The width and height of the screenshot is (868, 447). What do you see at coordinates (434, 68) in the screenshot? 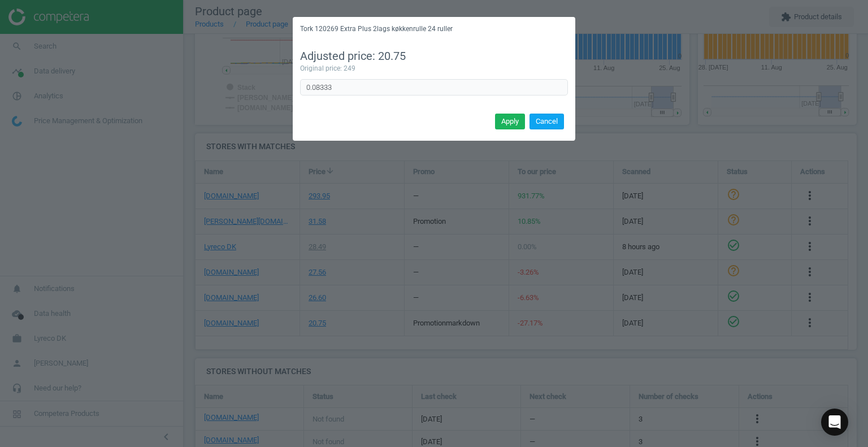
I see `div: Original price: 249` at bounding box center [434, 68].